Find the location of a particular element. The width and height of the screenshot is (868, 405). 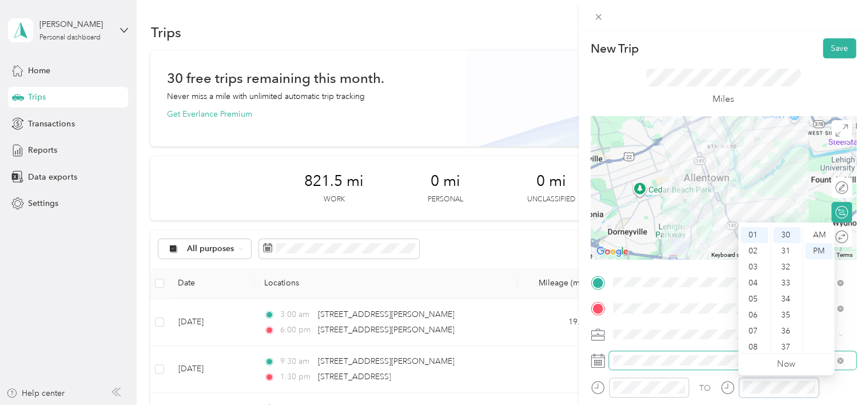

div: 07 is located at coordinates (755, 331).